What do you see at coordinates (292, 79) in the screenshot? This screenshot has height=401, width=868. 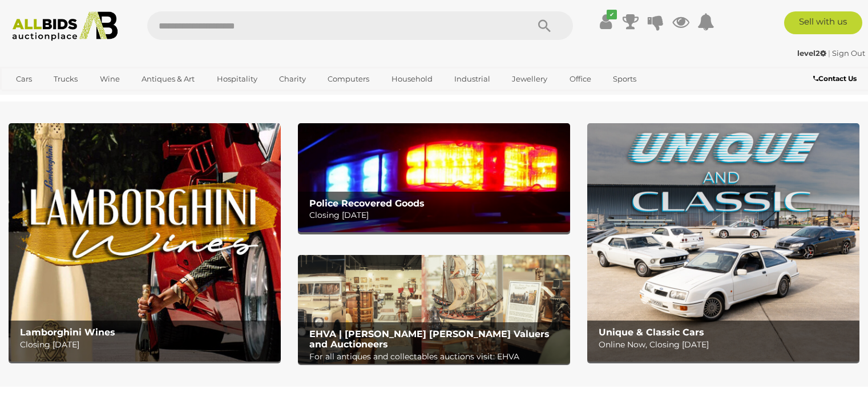 I see `a: Charity` at bounding box center [292, 79].